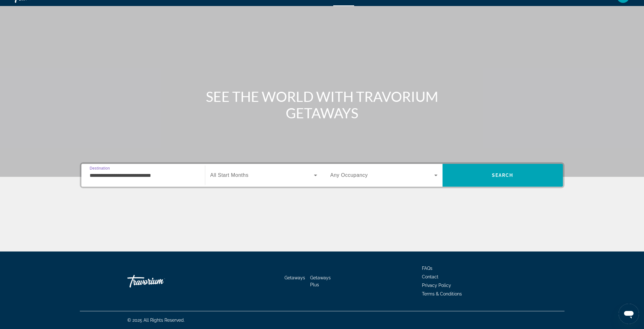  What do you see at coordinates (427, 268) in the screenshot?
I see `span: FAQs` at bounding box center [427, 268].